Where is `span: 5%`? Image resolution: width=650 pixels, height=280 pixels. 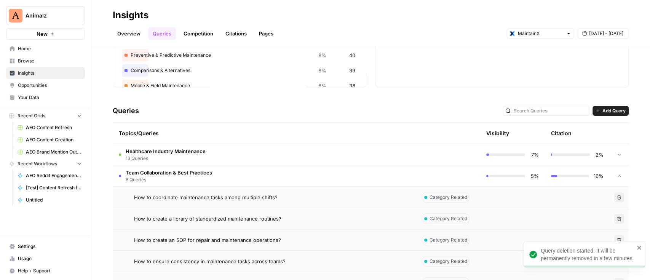 span: 5% is located at coordinates (534, 176).